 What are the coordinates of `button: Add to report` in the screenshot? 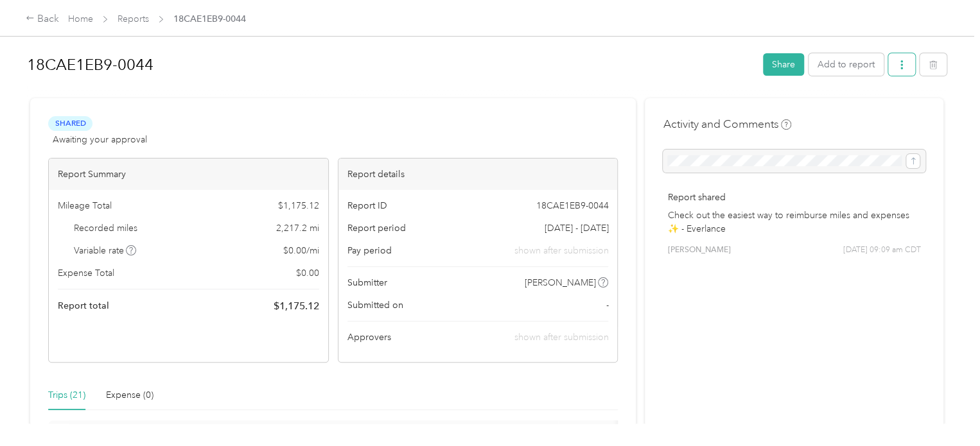 It's located at (846, 64).